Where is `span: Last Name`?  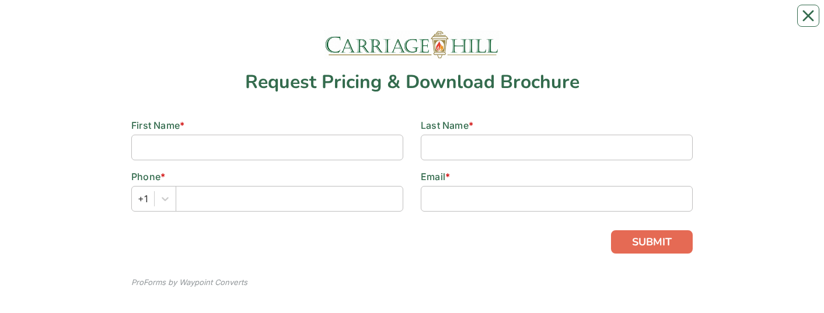
span: Last Name is located at coordinates (444, 125).